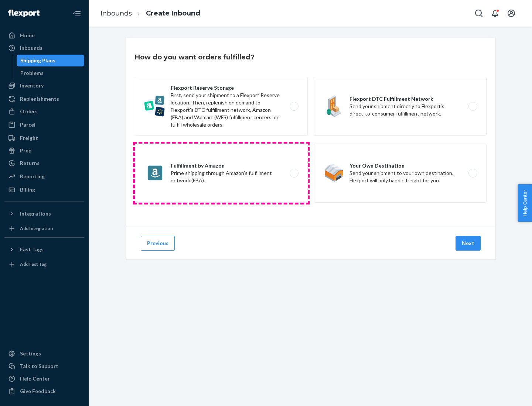  What do you see at coordinates (44, 190) in the screenshot?
I see `a: Billing` at bounding box center [44, 190].